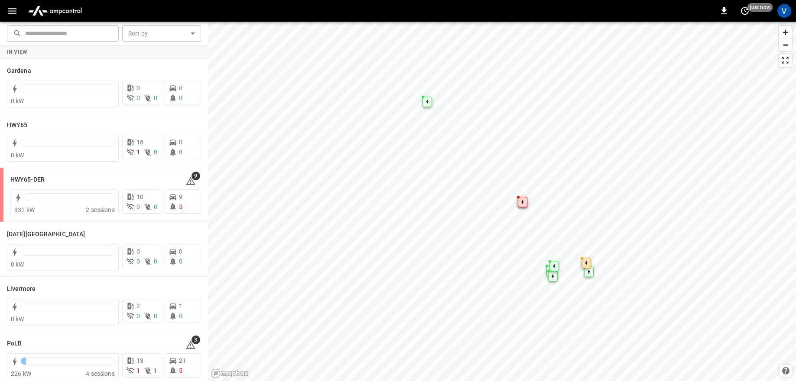 Image resolution: width=796 pixels, height=381 pixels. What do you see at coordinates (785, 32) in the screenshot?
I see `span: Zoom in` at bounding box center [785, 32].